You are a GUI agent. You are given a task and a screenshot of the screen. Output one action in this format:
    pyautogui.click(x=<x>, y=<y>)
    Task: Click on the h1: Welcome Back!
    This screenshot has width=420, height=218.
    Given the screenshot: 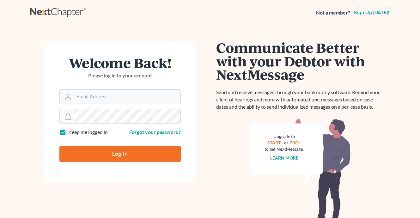 What is the action you would take?
    pyautogui.click(x=120, y=63)
    